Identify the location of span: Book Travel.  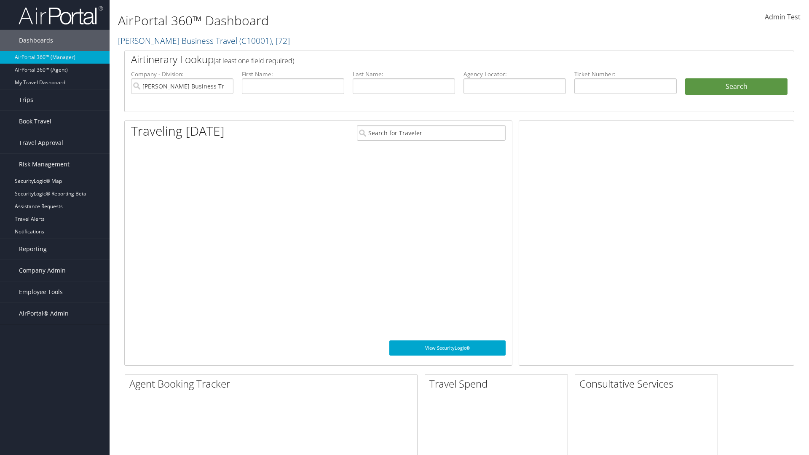
(35, 121).